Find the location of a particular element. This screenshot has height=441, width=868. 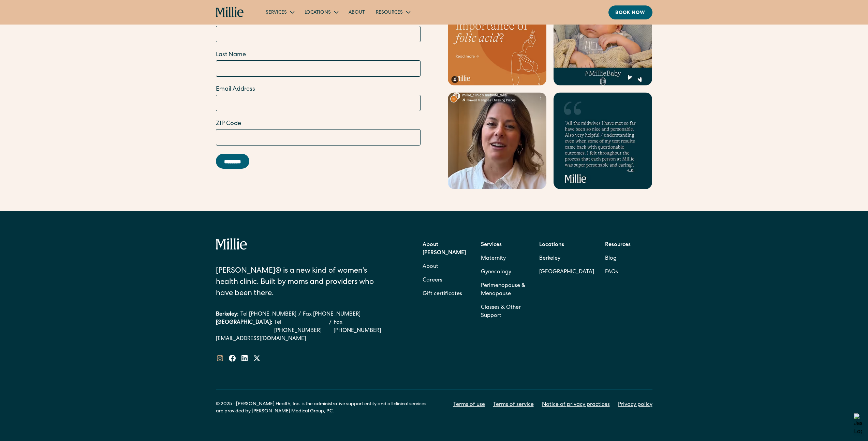

strong: Resources is located at coordinates (617, 245).